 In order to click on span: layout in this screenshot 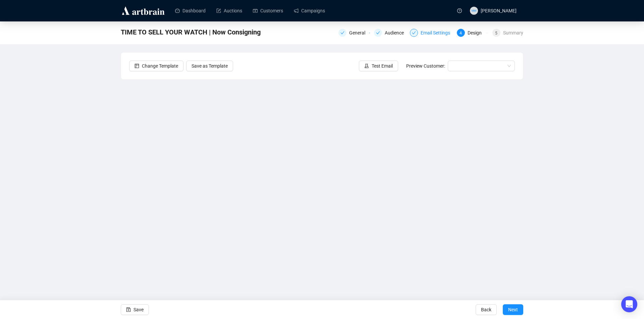, I will do `click(137, 66)`.